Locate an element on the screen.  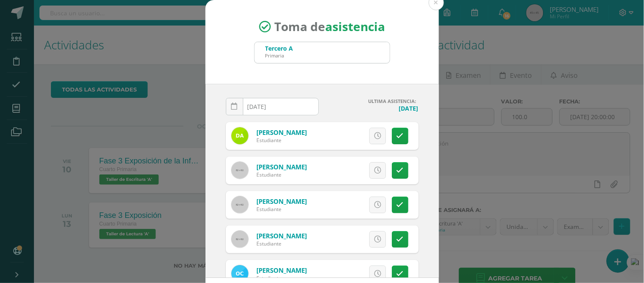
div: Tercero A is located at coordinates (279, 48).